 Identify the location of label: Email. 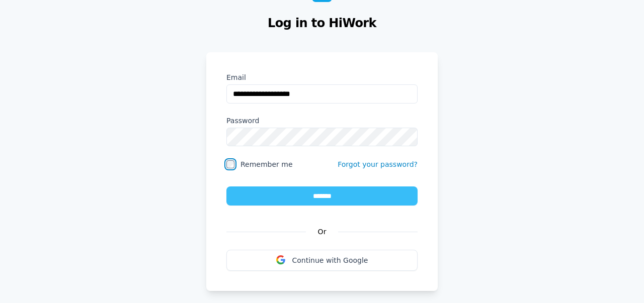
(322, 78).